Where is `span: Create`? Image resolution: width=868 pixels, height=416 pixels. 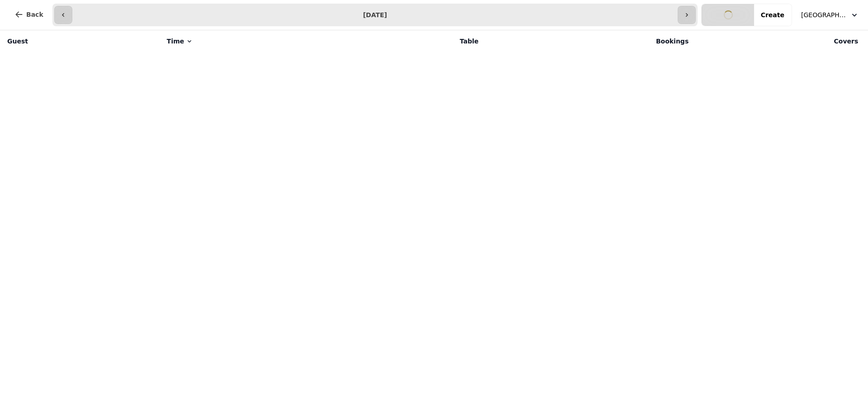
span: Create is located at coordinates (773, 15).